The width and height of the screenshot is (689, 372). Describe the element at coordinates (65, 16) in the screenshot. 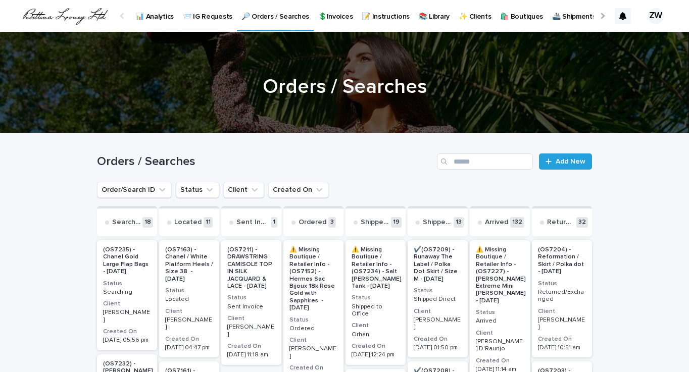

I see `img: QrlGXtfQB20I3e430a3E` at that location.